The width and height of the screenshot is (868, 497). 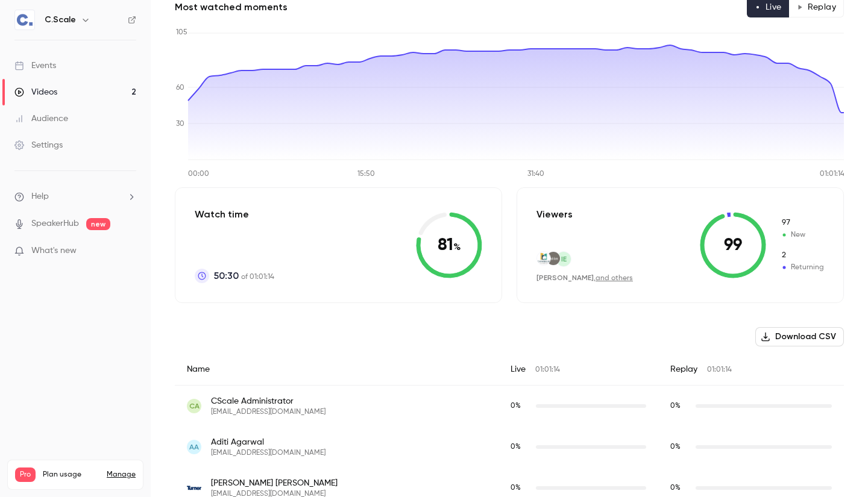 I want to click on div: Live, so click(x=578, y=369).